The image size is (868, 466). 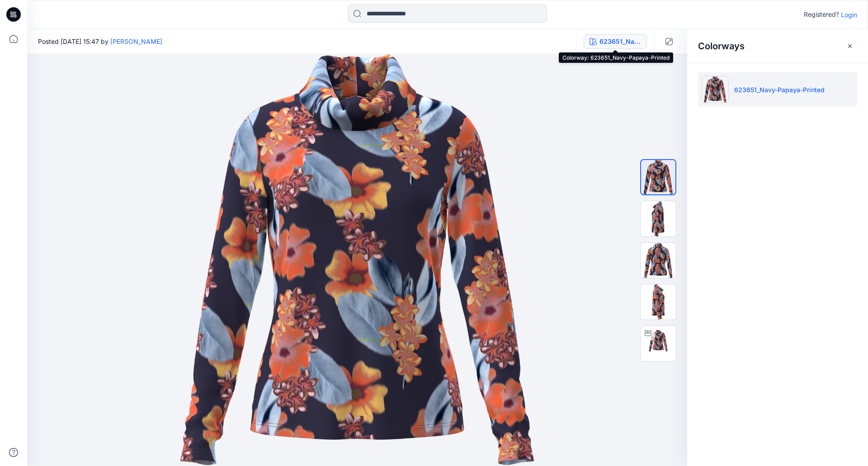 What do you see at coordinates (659, 260) in the screenshot?
I see `img: Back 38` at bounding box center [659, 260].